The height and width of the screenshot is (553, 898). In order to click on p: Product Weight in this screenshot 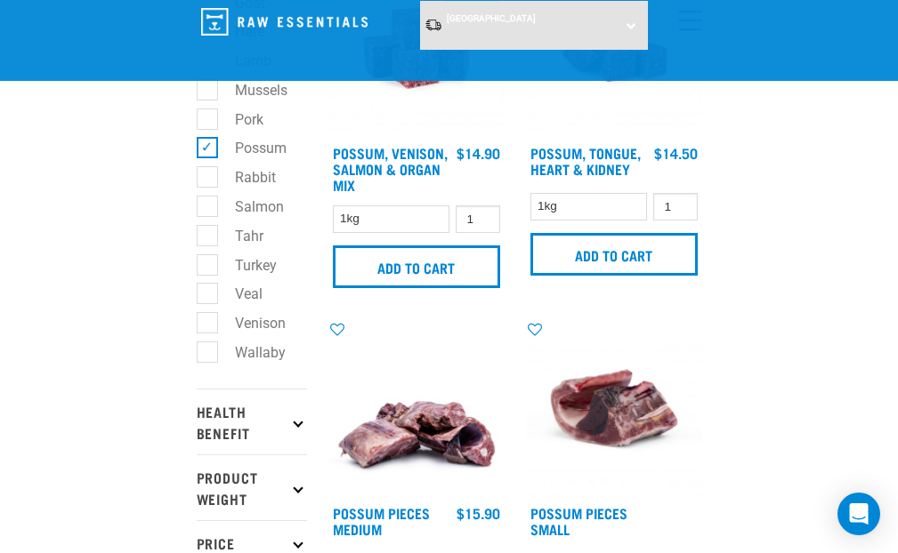, I will do `click(252, 488)`.